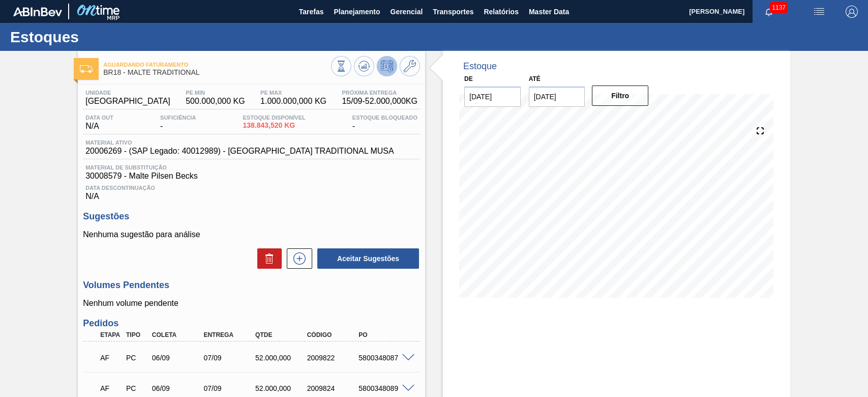  I want to click on span: BR18 - MALTE TRADITIONAL, so click(217, 73).